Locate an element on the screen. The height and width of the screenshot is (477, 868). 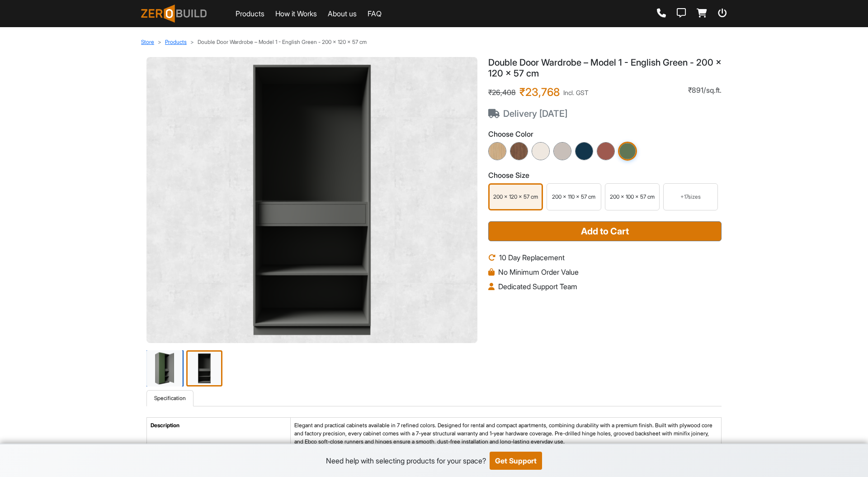
div: Need help with selecting products for your space? is located at coordinates (406, 461).